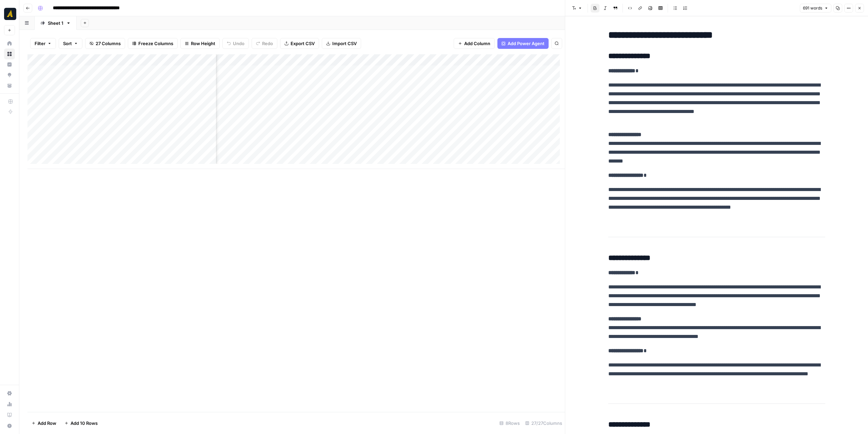  I want to click on button: Undo, so click(235, 43).